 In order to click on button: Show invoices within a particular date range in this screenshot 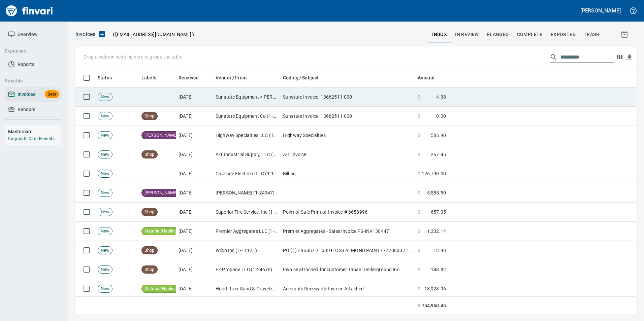, I will do `click(626, 34)`.